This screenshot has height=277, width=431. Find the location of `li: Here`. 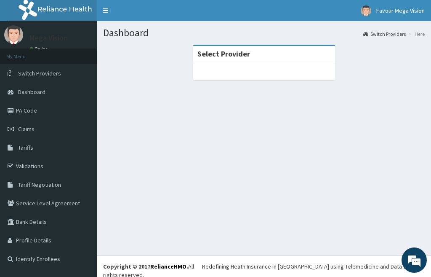

li: Here is located at coordinates (416, 34).